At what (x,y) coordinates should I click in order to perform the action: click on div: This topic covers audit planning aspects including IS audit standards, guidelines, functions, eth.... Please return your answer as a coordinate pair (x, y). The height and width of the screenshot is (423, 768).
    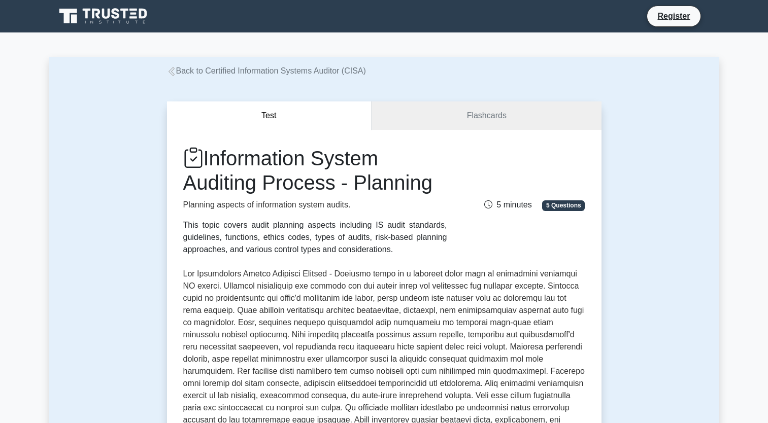
    Looking at the image, I should click on (315, 237).